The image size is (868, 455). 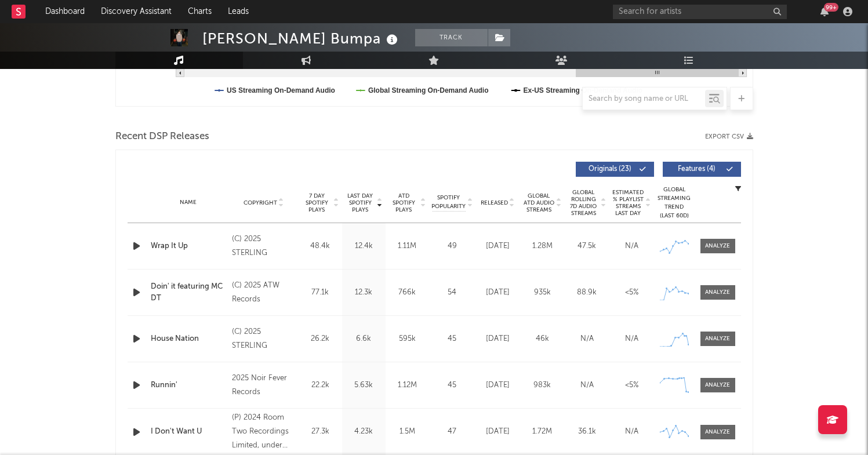 What do you see at coordinates (831, 7) in the screenshot?
I see `div: 99 +` at bounding box center [831, 7].